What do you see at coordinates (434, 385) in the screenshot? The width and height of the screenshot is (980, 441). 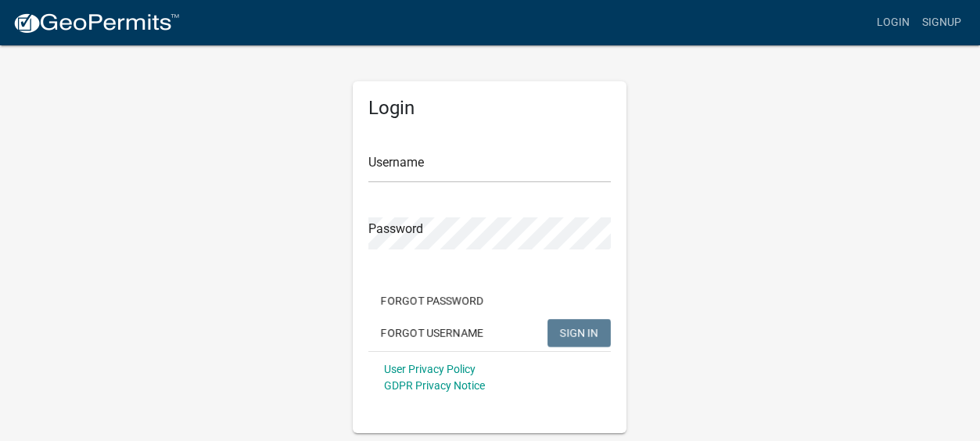 I see `a: GDPR Privacy Notice` at bounding box center [434, 385].